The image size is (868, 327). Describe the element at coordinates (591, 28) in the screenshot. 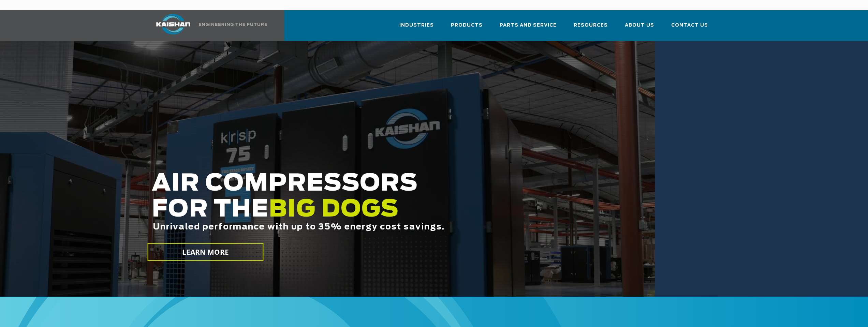

I see `a: Resources` at that location.